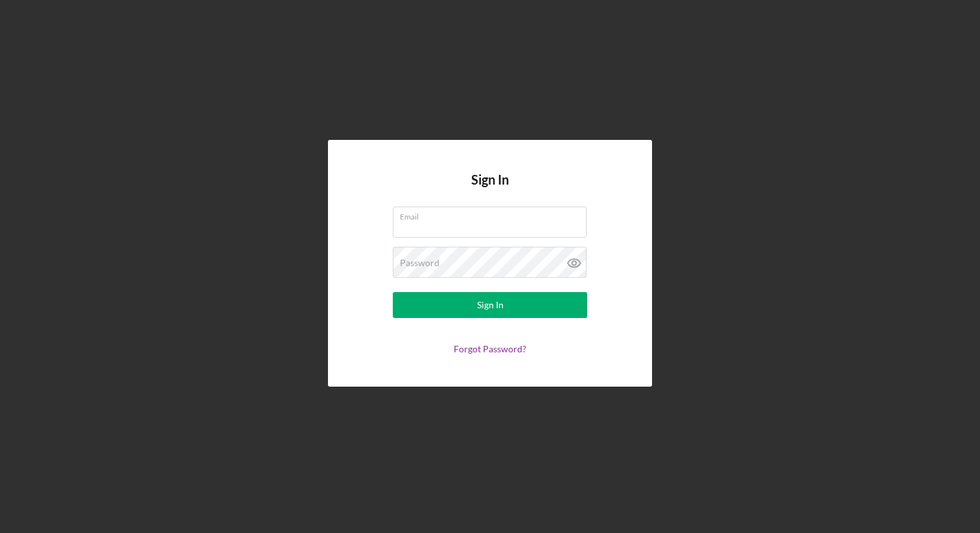 The height and width of the screenshot is (533, 980). I want to click on a: Forgot Password?, so click(490, 348).